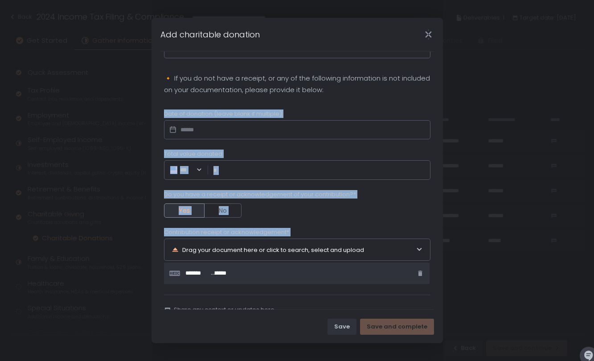 This screenshot has height=361, width=594. What do you see at coordinates (342, 327) in the screenshot?
I see `button: Save` at bounding box center [342, 327].